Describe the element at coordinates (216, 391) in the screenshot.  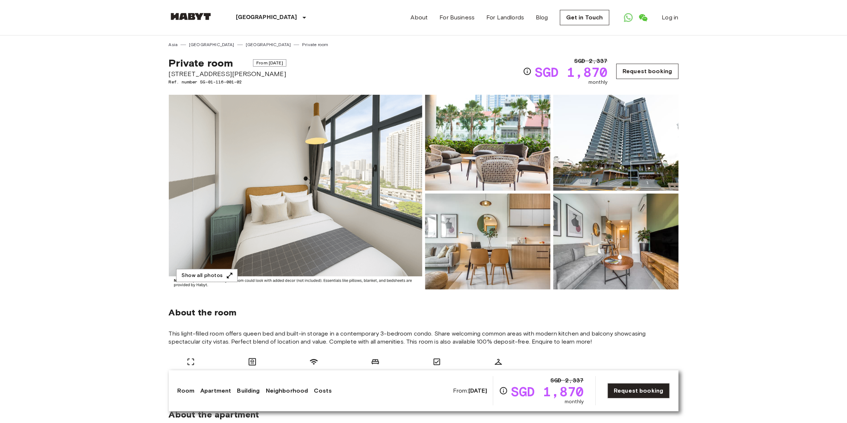
I see `a: Apartment` at that location.